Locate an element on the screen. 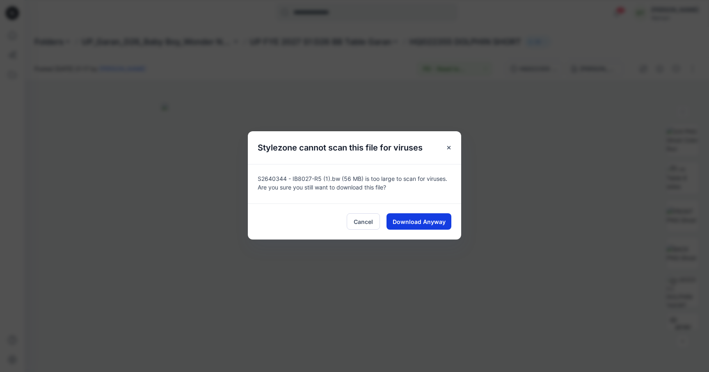  span: Cancel is located at coordinates (363, 221).